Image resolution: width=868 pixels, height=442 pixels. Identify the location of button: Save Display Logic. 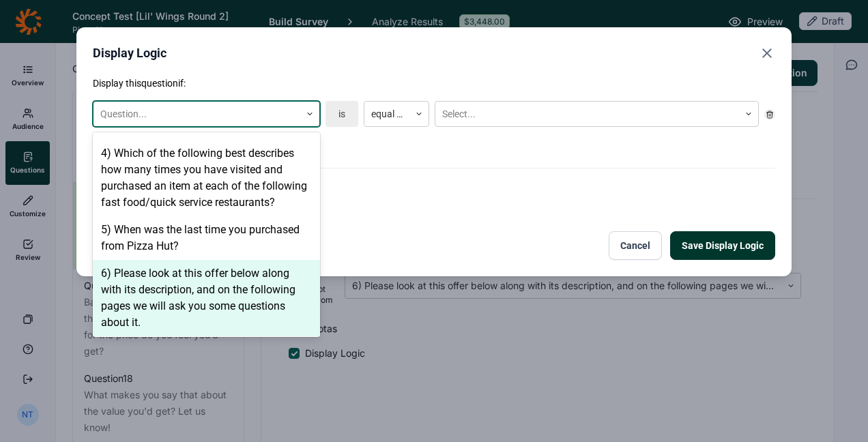
(723, 246).